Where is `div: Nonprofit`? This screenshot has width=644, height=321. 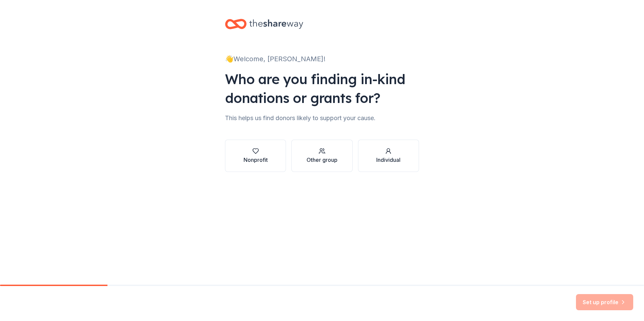
div: Nonprofit is located at coordinates (256, 160).